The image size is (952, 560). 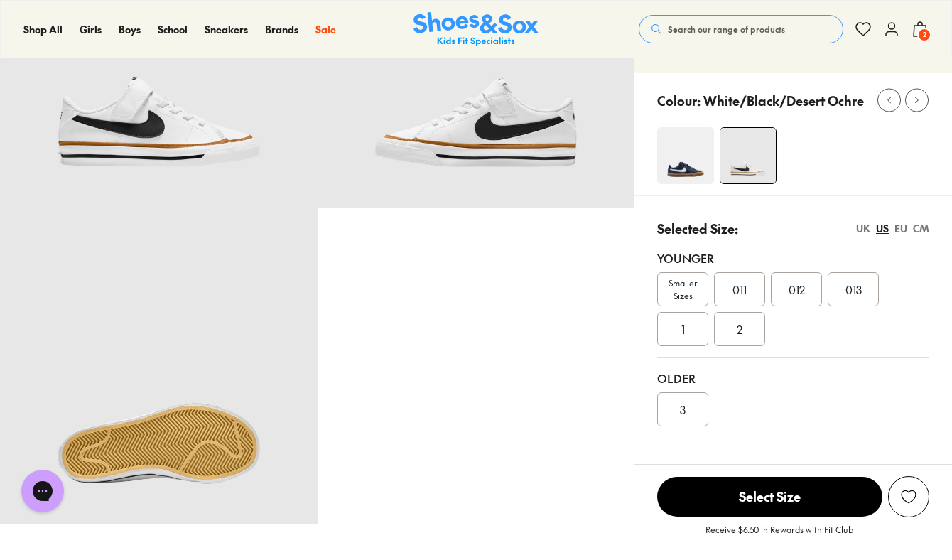 What do you see at coordinates (173, 29) in the screenshot?
I see `a: School` at bounding box center [173, 29].